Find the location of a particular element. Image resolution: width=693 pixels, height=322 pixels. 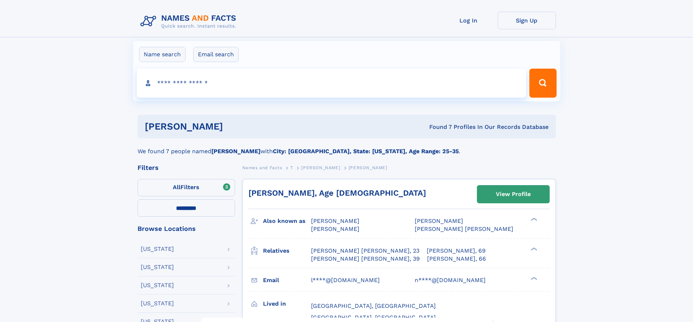

button: Search Button is located at coordinates (542, 83).